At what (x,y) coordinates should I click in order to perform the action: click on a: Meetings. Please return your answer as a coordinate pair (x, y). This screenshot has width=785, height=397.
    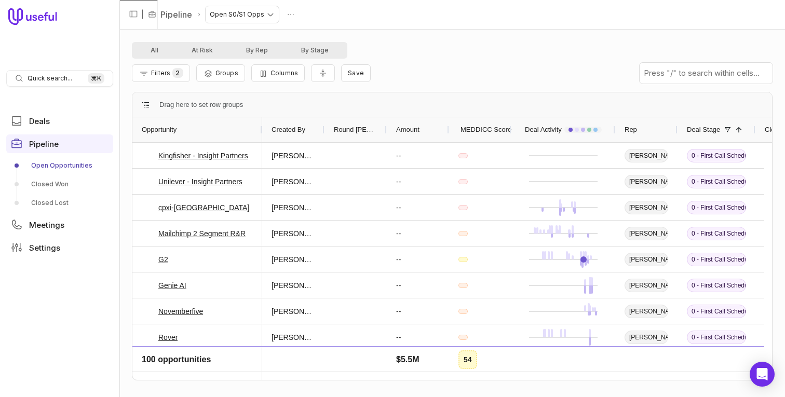
    Looking at the image, I should click on (60, 225).